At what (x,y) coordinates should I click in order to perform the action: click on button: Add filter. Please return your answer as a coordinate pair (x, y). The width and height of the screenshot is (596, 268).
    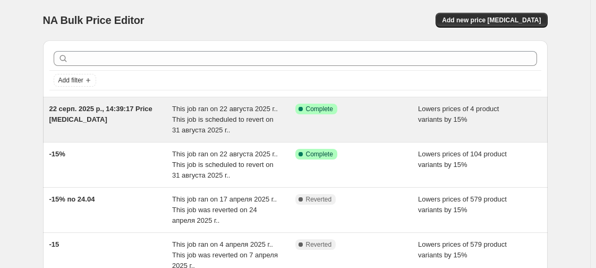
    Looking at the image, I should click on (75, 80).